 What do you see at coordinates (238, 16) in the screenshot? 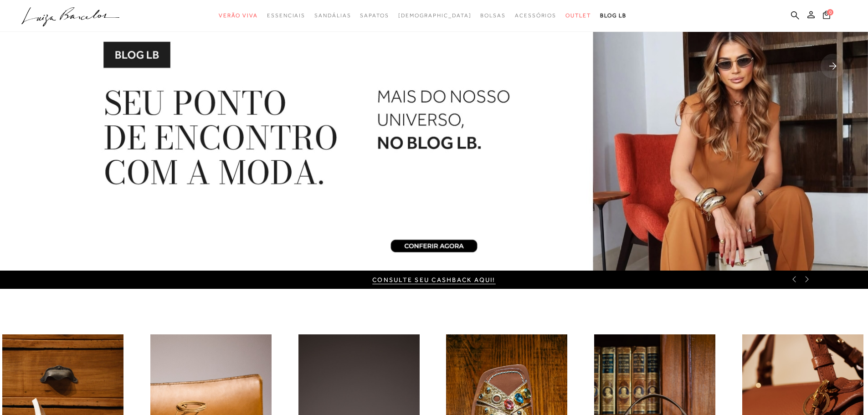
I see `span: Verão Viva` at bounding box center [238, 16].